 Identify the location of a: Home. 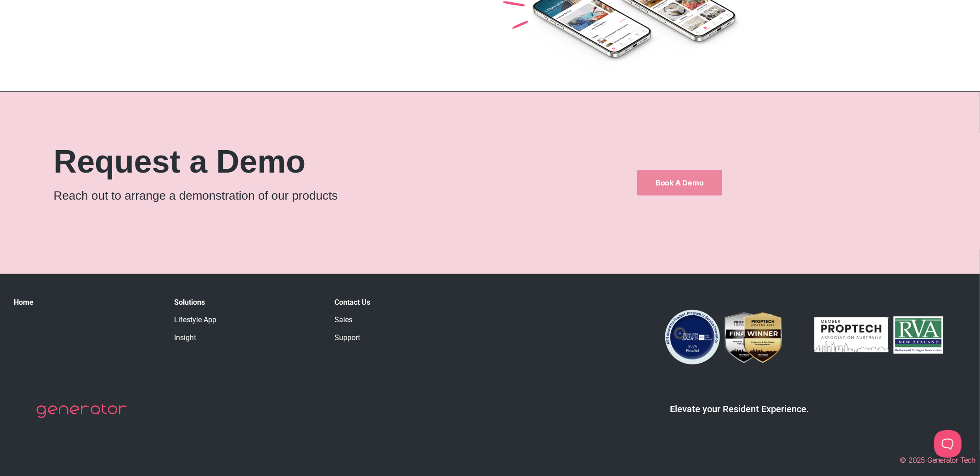
(24, 302).